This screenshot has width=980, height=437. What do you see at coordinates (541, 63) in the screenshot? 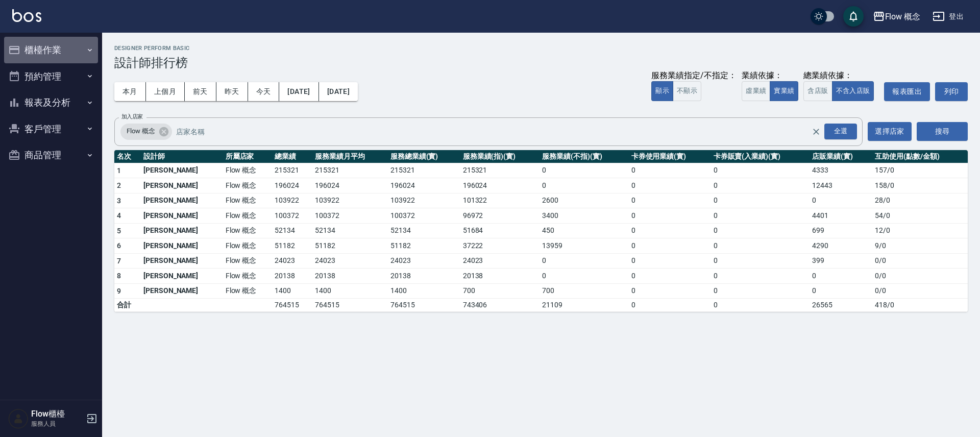
I see `h3: 設計師排行榜` at bounding box center [541, 63].